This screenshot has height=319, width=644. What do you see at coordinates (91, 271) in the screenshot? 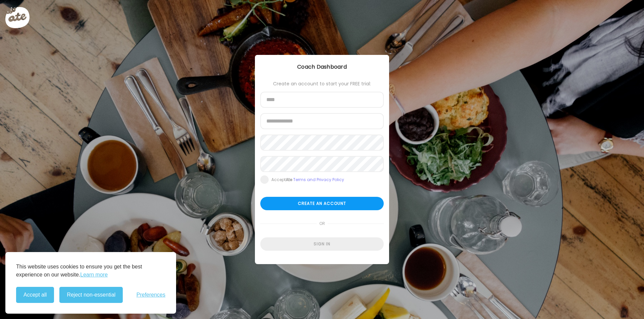
I see `p: This website uses cookies to ensure you get the best experience on our website.` at bounding box center [91, 271].